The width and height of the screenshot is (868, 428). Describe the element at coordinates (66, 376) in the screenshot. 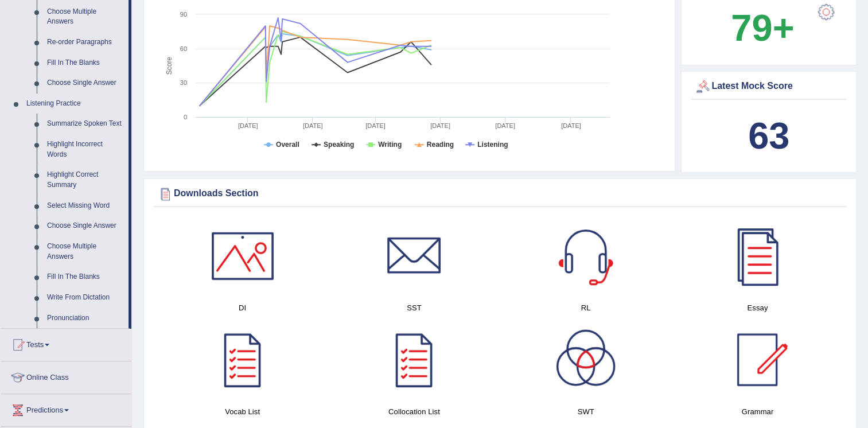

I see `a: Online Class` at that location.